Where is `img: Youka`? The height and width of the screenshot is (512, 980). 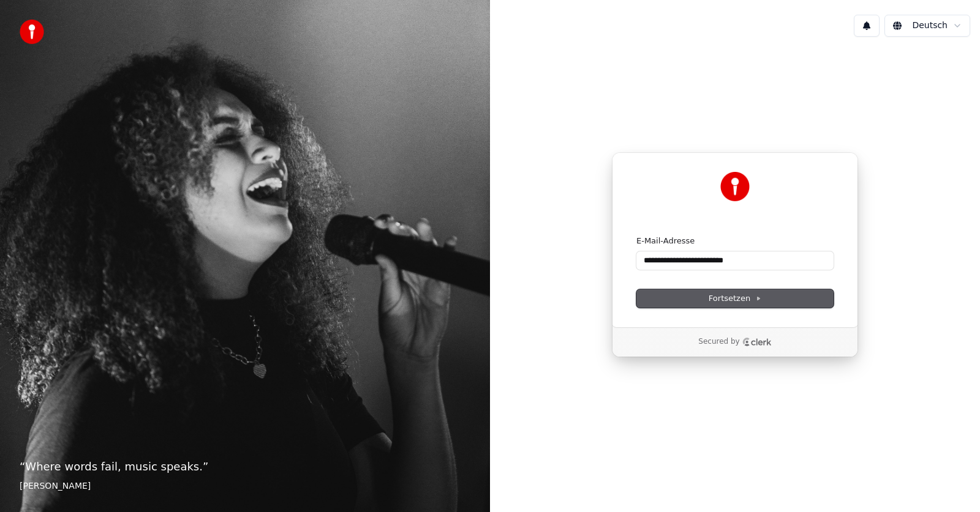 img: Youka is located at coordinates (735, 187).